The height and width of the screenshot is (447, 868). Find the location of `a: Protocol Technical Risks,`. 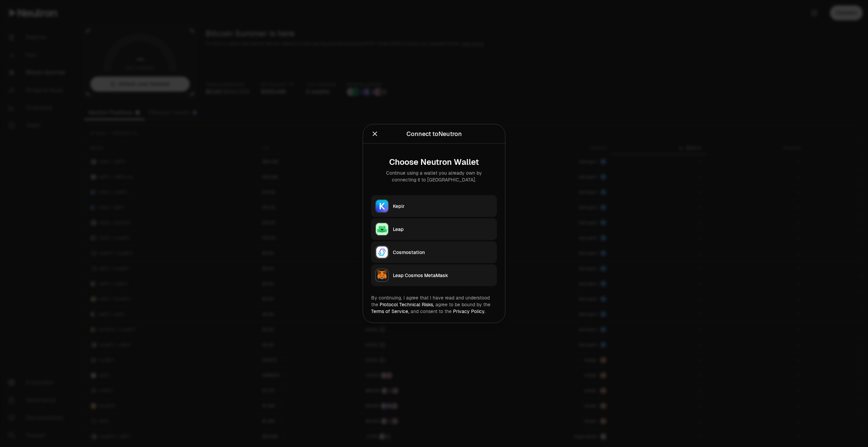

a: Protocol Technical Risks, is located at coordinates (407, 305).